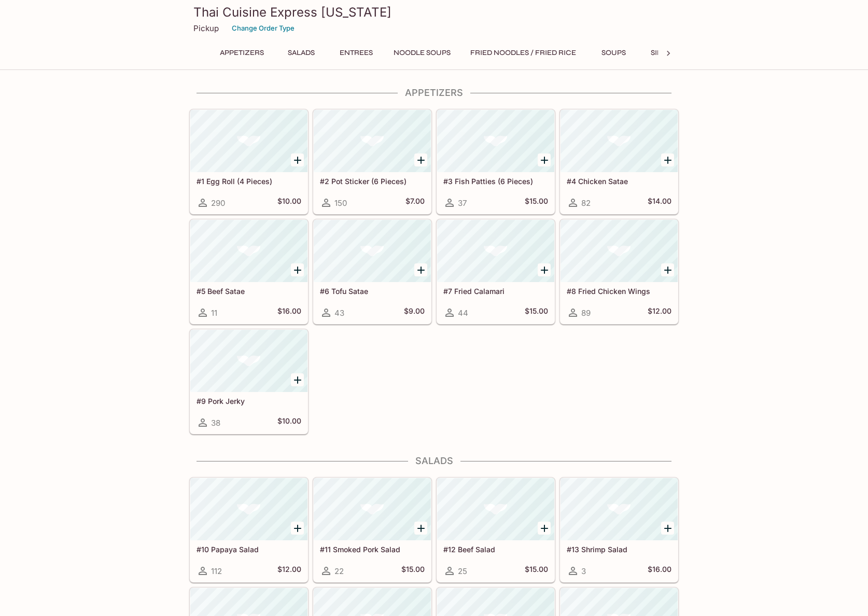 This screenshot has width=868, height=616. Describe the element at coordinates (215, 423) in the screenshot. I see `span: 38` at that location.